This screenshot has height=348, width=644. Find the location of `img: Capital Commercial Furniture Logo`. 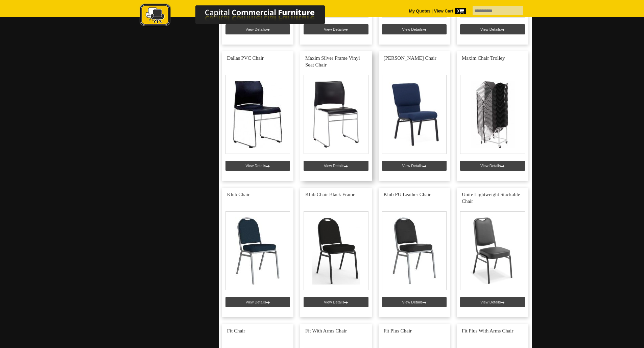

img: Capital Commercial Furniture Logo is located at coordinates (239, 16).